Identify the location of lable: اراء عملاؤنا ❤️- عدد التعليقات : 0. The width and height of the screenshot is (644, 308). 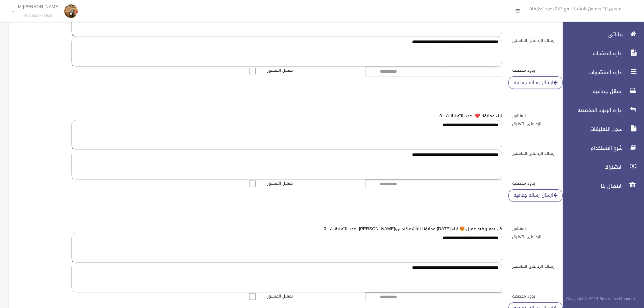
(471, 116).